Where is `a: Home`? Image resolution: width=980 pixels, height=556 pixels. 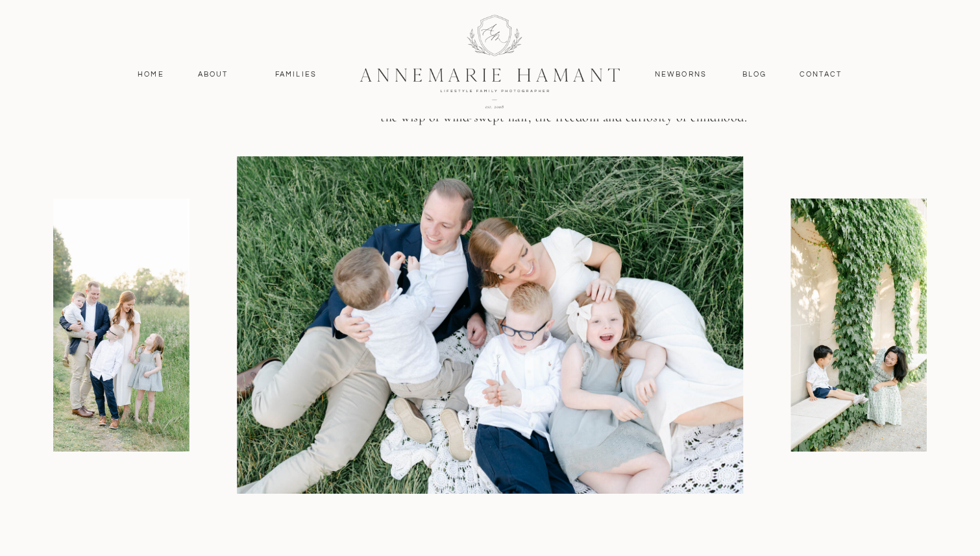
a: Home is located at coordinates (151, 75).